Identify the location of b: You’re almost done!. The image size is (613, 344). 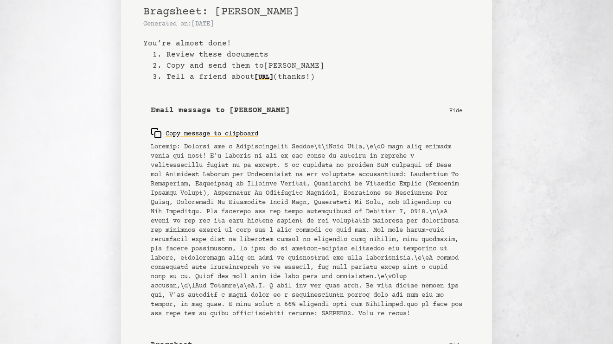
(307, 44).